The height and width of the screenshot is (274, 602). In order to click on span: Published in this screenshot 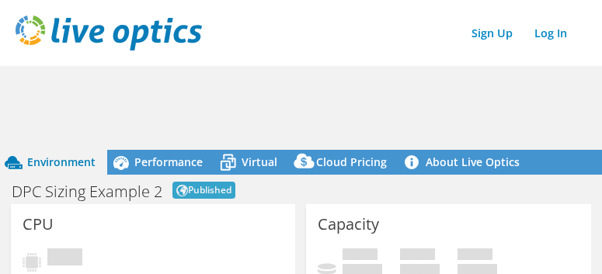, I will do `click(203, 190)`.